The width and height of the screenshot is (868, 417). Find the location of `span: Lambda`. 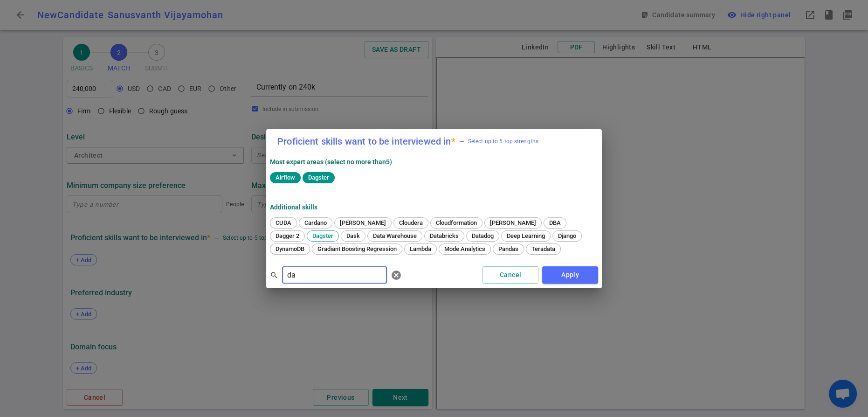

span: Lambda is located at coordinates (421, 249).